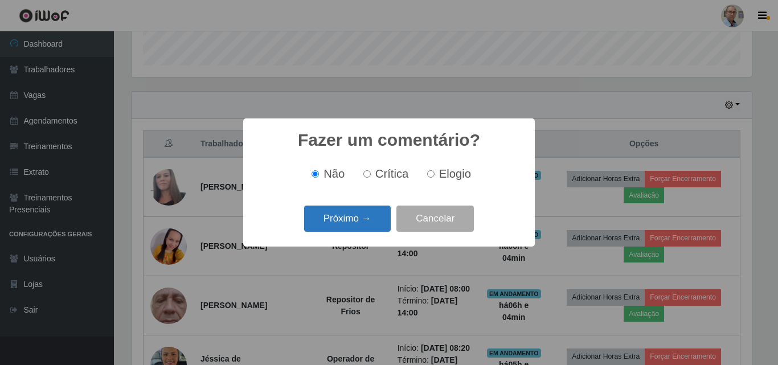  Describe the element at coordinates (347, 219) in the screenshot. I see `button: Próximo →` at that location.